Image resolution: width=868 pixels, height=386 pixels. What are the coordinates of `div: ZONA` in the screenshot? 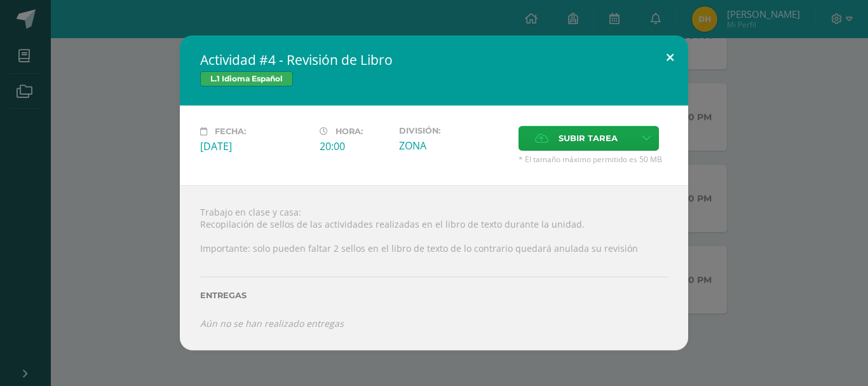 It's located at (454, 145).